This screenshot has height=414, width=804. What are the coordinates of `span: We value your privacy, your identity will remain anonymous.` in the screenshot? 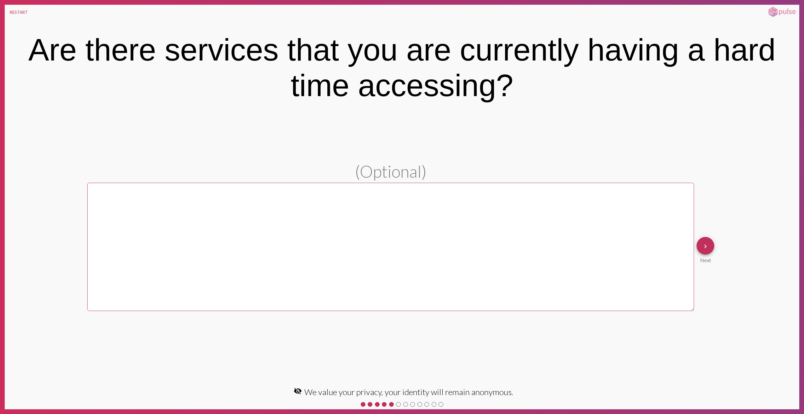 It's located at (409, 392).